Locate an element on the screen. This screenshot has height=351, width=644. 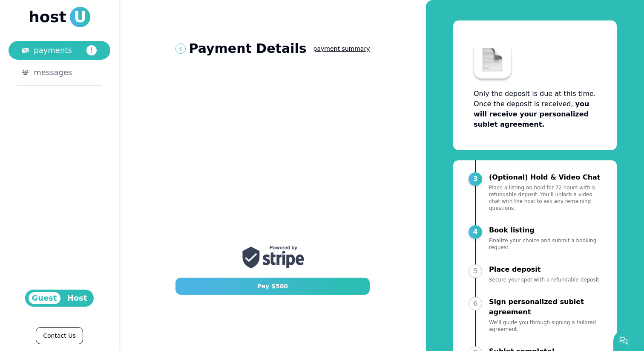
div: 6 is located at coordinates (476, 304).